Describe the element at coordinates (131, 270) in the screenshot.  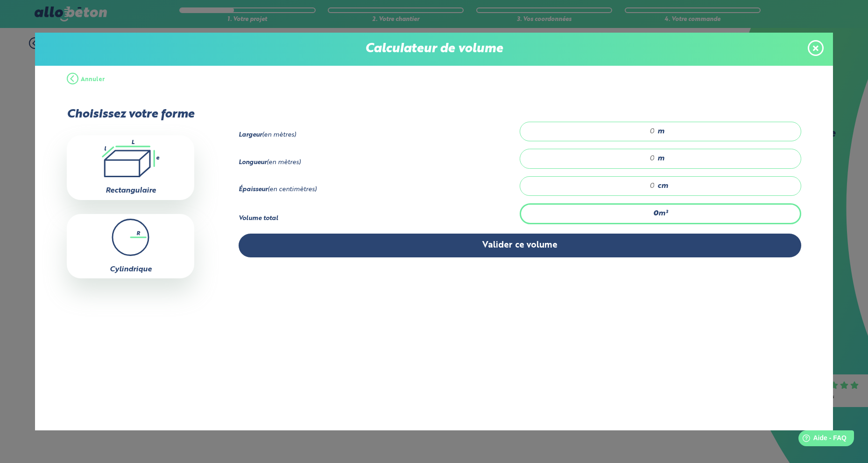
I see `label: Cylindrique` at that location.